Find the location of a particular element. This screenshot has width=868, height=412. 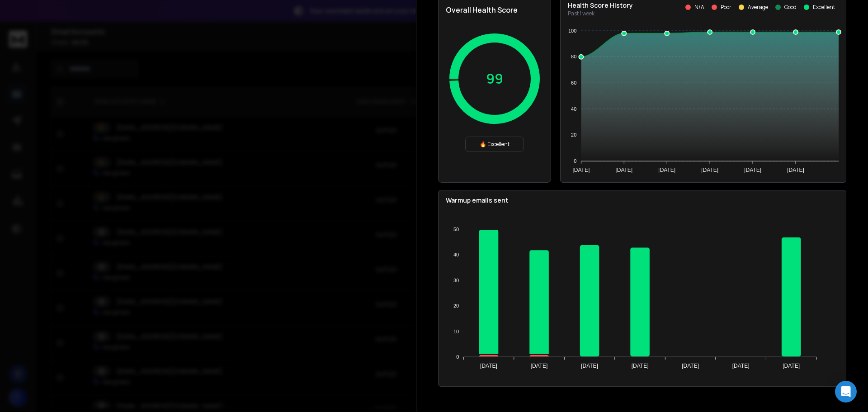

tspan: 30 is located at coordinates (456, 280).